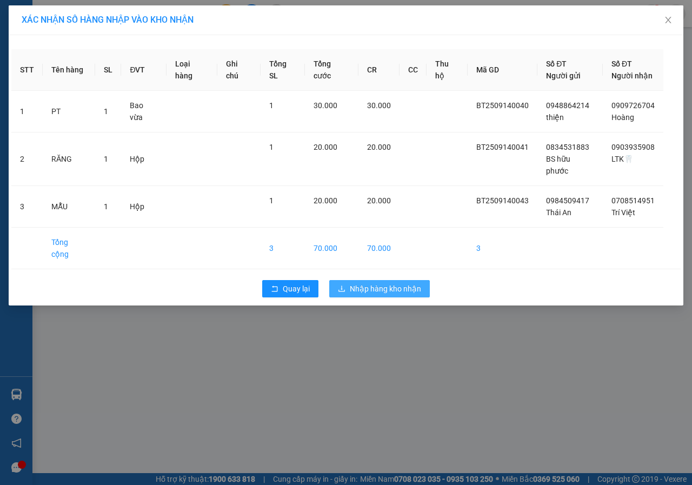  I want to click on td: RĂNG, so click(69, 159).